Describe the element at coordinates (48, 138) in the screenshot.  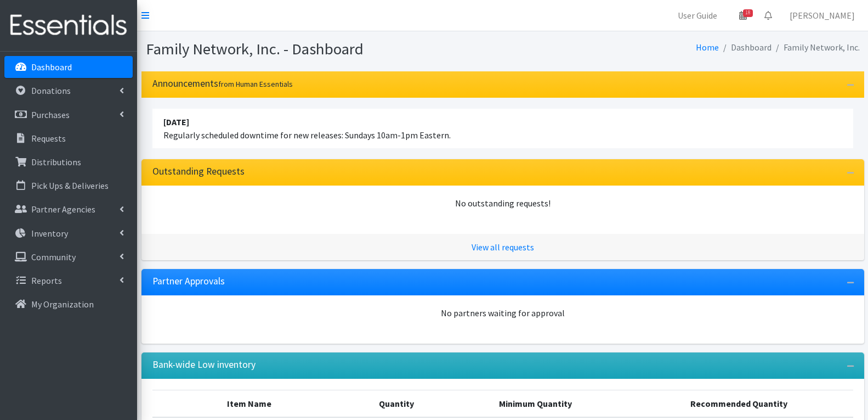
I see `p: Requests` at that location.